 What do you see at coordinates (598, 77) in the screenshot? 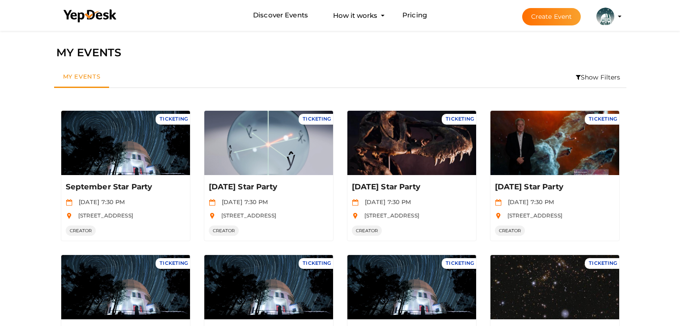
I see `li: Show Filters` at bounding box center [598, 77].